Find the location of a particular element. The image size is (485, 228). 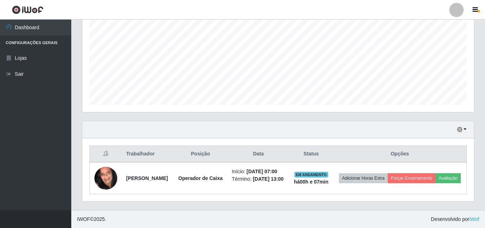

img: 1701891502546.jpeg is located at coordinates (106, 178).